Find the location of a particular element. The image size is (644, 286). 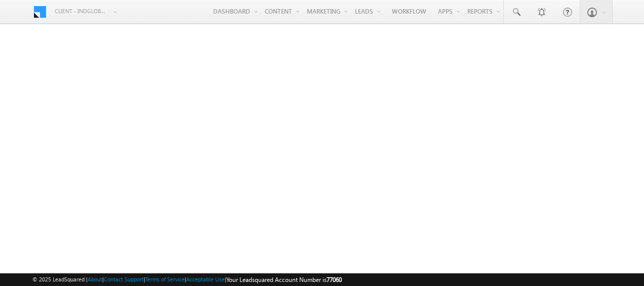

span: Your Leadsquared Account Number is is located at coordinates (284, 279).